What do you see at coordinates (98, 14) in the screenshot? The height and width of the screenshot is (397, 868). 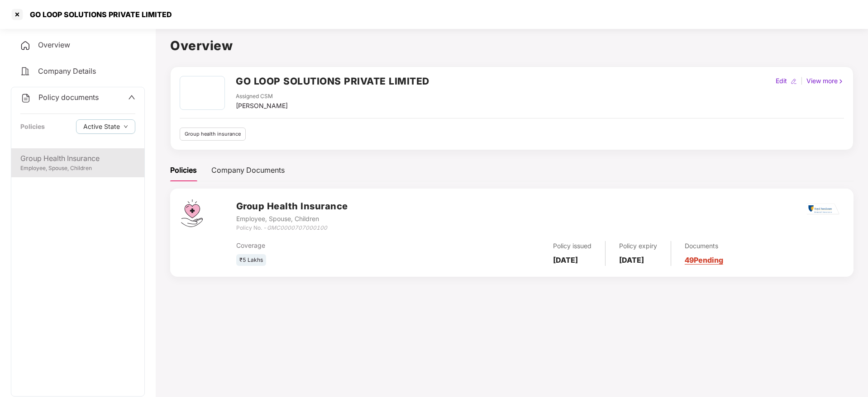 I see `div: GO LOOP SOLUTIONS PRIVATE LIMITED` at bounding box center [98, 14].